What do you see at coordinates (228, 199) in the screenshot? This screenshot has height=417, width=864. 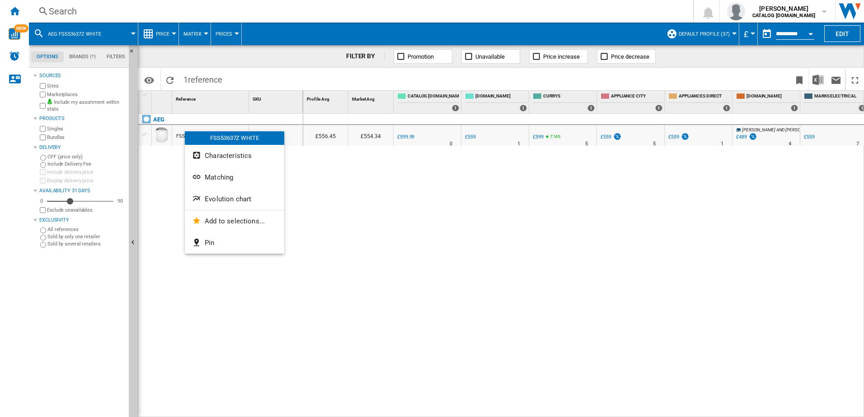 I see `span: Evolution chart` at bounding box center [228, 199].